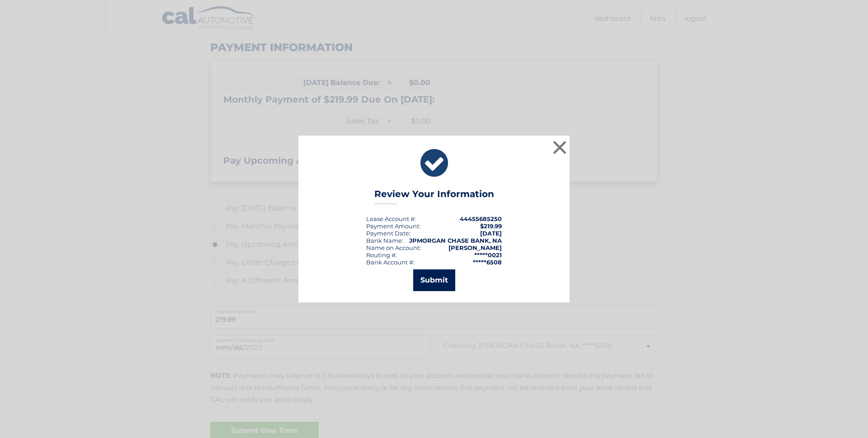 This screenshot has height=438, width=868. What do you see at coordinates (382, 255) in the screenshot?
I see `div: Routing #:` at bounding box center [382, 255].